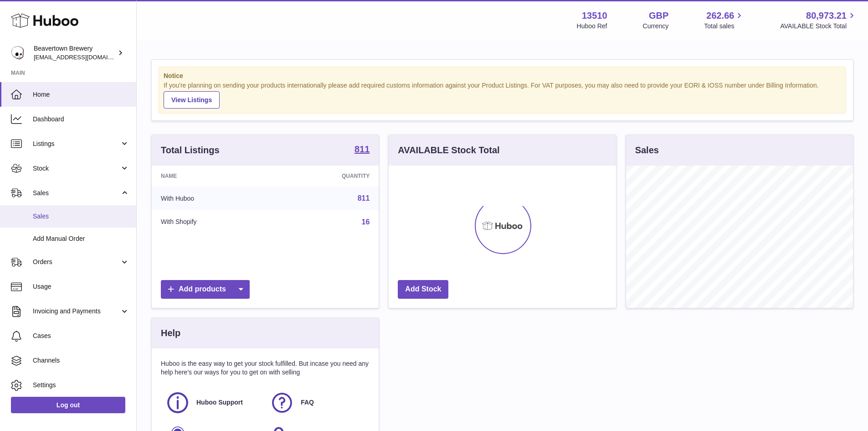 This screenshot has height=431, width=868. Describe the element at coordinates (81, 286) in the screenshot. I see `span: Usage` at that location.